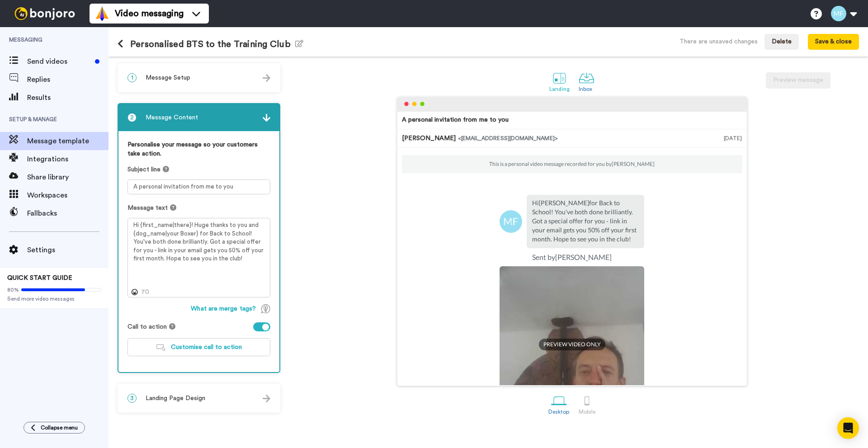 The image size is (868, 448). What do you see at coordinates (572, 338) in the screenshot?
I see `img: efaa9a01-39a5-4b53-acad-f629f72ef4bb-thumb.jpg` at bounding box center [572, 338].